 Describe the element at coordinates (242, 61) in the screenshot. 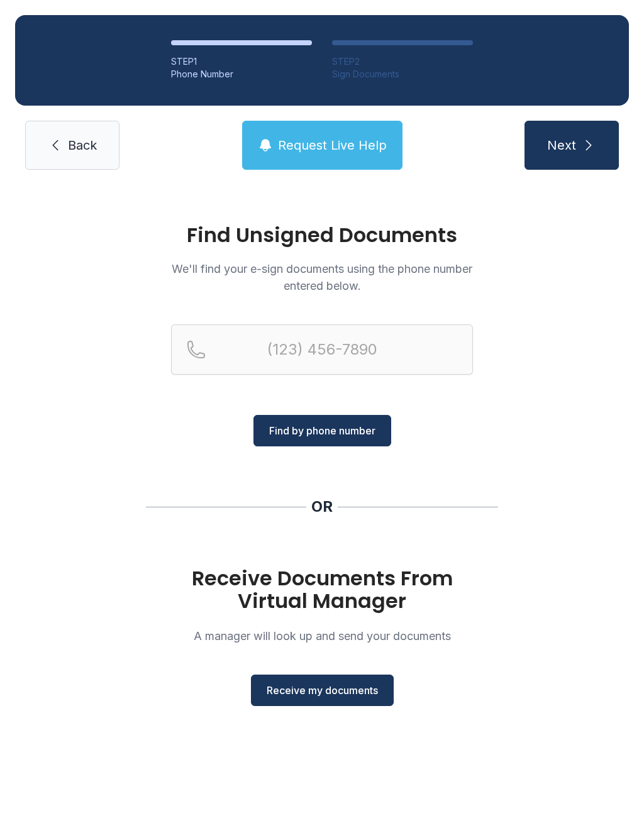

I see `div: STEP 1` at that location.